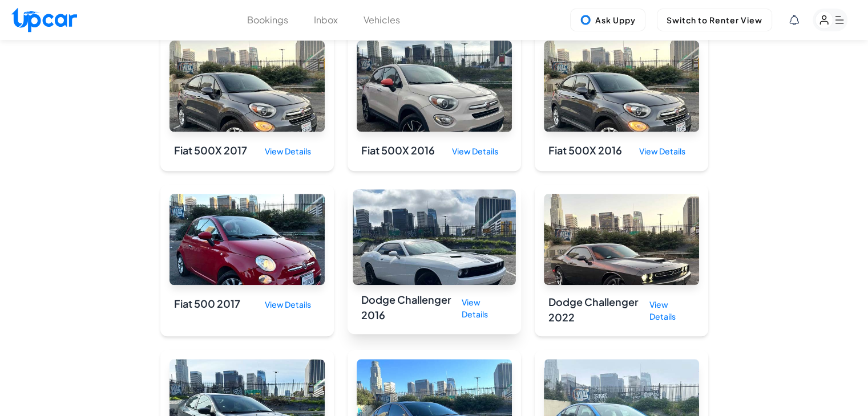  I want to click on button: Switch to Renter View, so click(714, 20).